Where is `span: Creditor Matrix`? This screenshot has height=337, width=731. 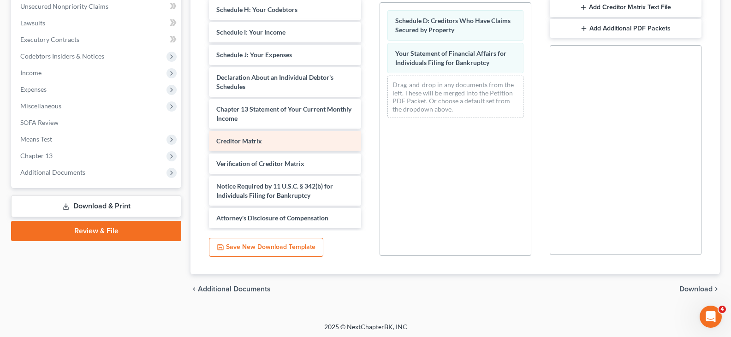
span: Creditor Matrix is located at coordinates (239, 141).